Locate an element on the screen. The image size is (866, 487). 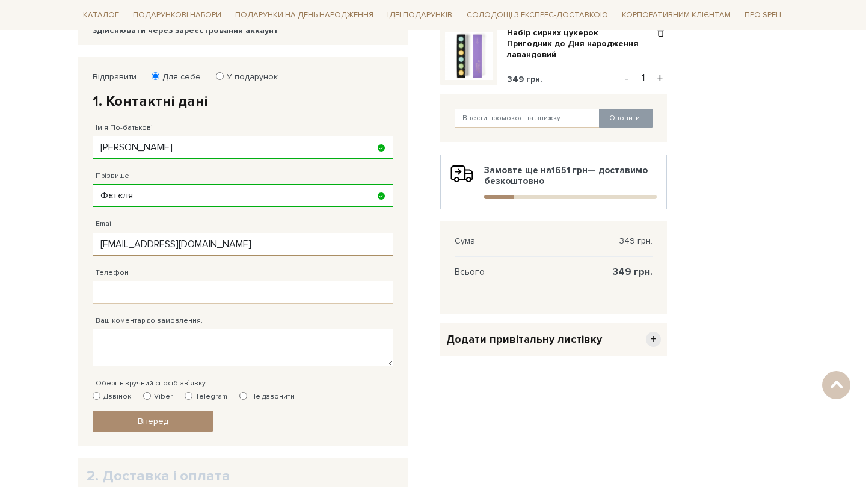
label: Оберіть зручний спосіб зв`язку: is located at coordinates (152, 384).